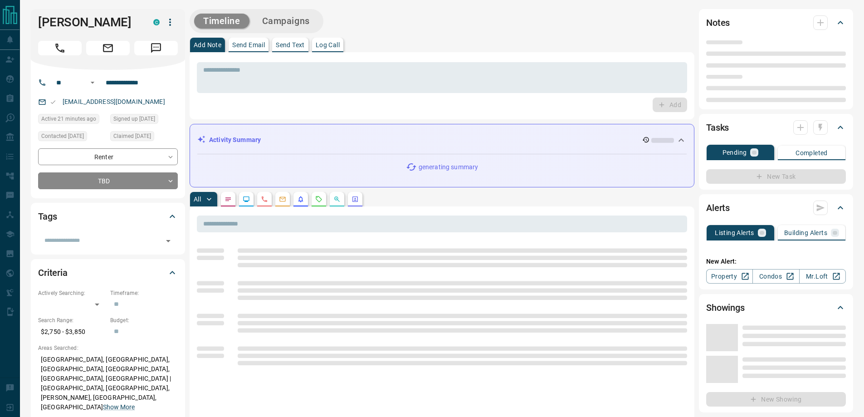  Describe the element at coordinates (734, 233) in the screenshot. I see `p: Listing Alerts` at that location.